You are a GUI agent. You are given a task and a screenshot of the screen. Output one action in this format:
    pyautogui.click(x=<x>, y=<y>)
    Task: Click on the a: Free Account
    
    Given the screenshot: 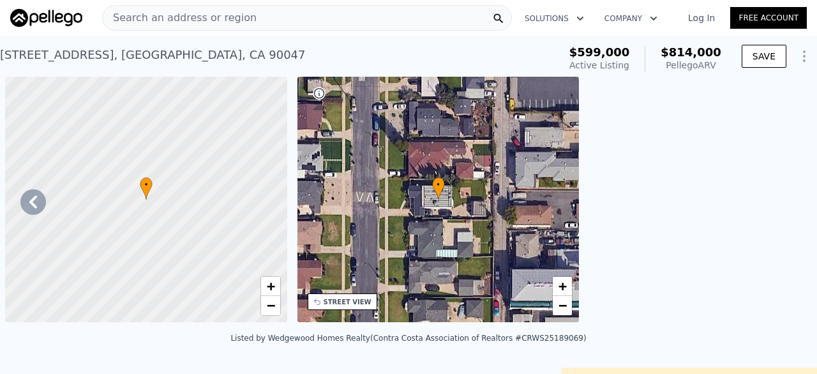 What is the action you would take?
    pyautogui.click(x=769, y=18)
    